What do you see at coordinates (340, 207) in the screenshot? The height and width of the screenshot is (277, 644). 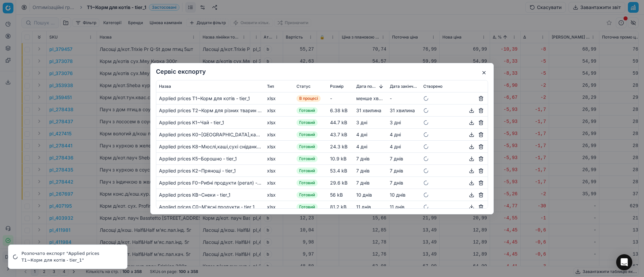 I see `div: 81.2 kB` at bounding box center [340, 207].